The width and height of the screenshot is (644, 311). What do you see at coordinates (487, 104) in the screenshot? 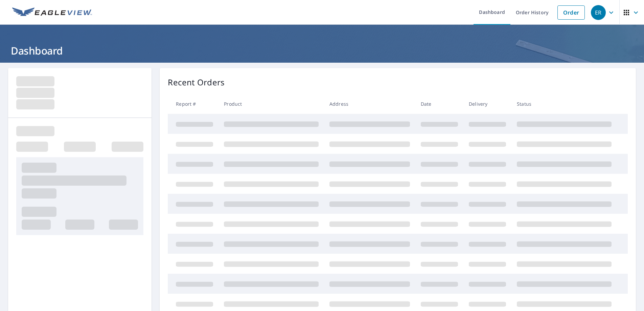
I see `th: Delivery` at bounding box center [487, 104].